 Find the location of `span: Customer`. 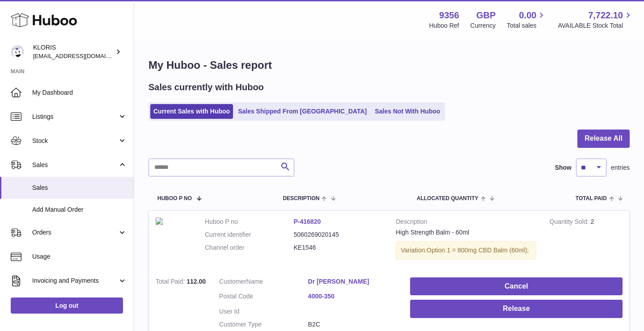

span: Customer is located at coordinates (232, 281).